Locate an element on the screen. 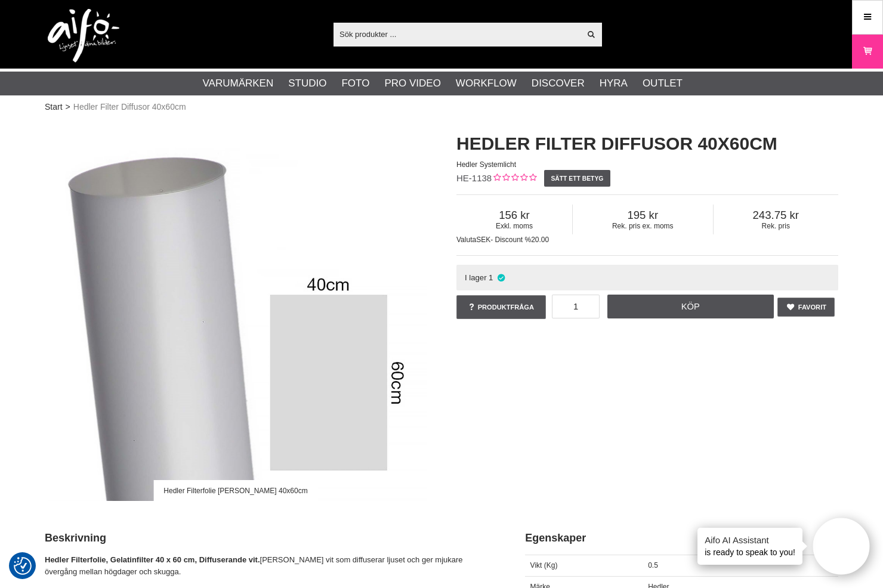  h2: Egenskaper is located at coordinates (681, 538).